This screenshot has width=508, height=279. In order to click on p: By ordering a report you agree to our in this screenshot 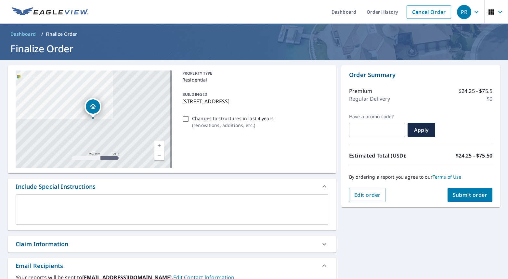, I will do `click(421, 177)`.